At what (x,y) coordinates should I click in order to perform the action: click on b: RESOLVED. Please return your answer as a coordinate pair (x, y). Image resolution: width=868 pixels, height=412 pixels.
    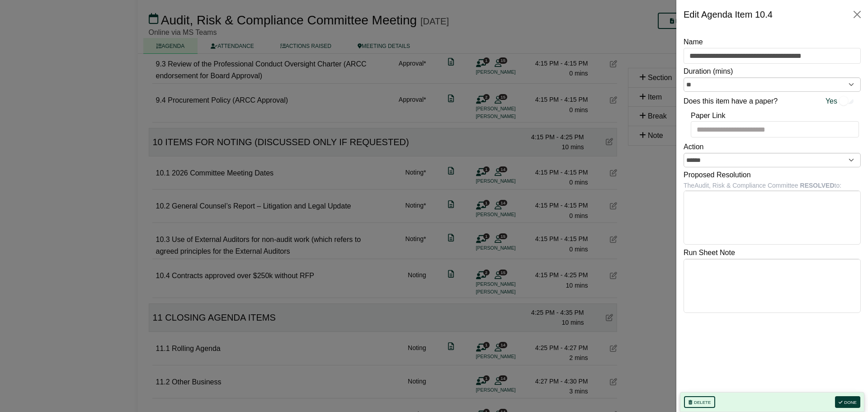
    Looking at the image, I should click on (818, 185).